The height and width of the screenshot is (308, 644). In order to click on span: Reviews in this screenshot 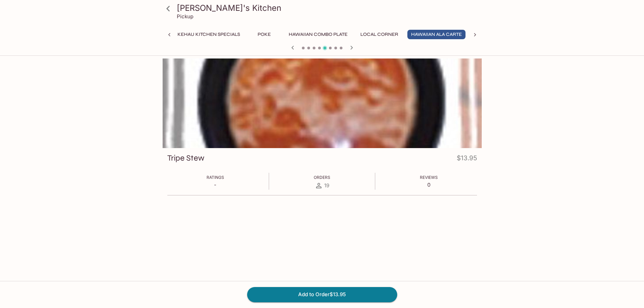, I will do `click(428, 177)`.